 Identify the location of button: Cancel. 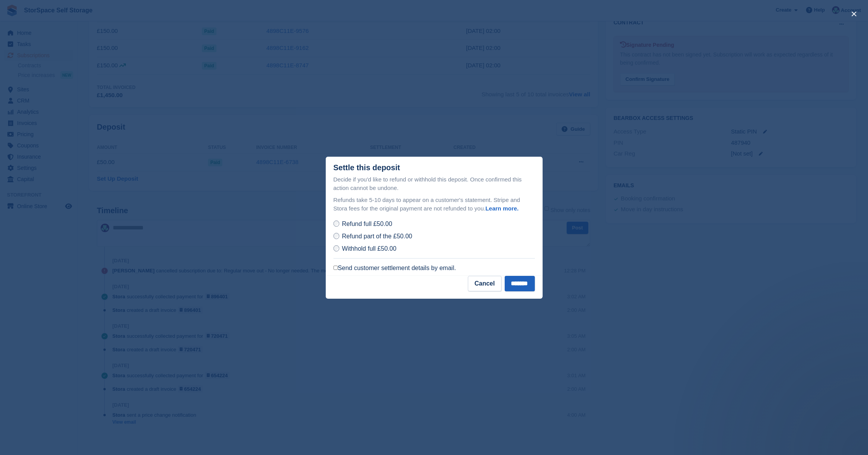
(485, 284).